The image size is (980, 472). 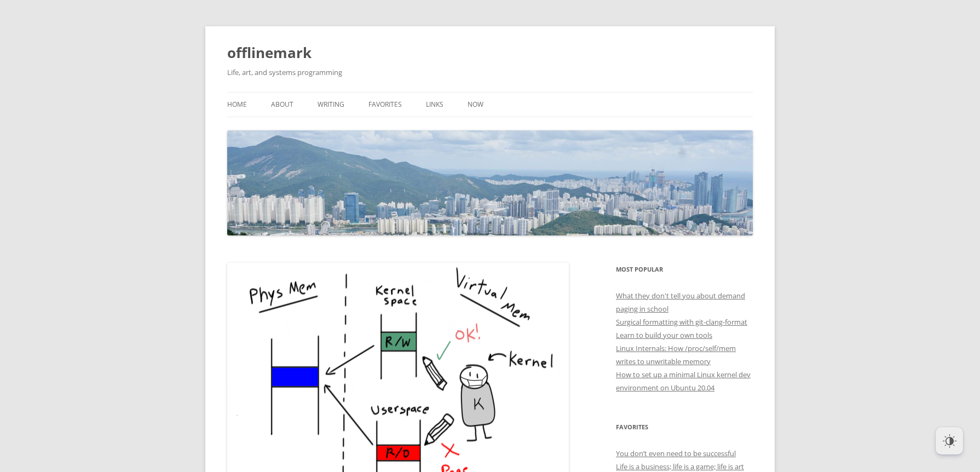 I want to click on a: Writing, so click(x=331, y=104).